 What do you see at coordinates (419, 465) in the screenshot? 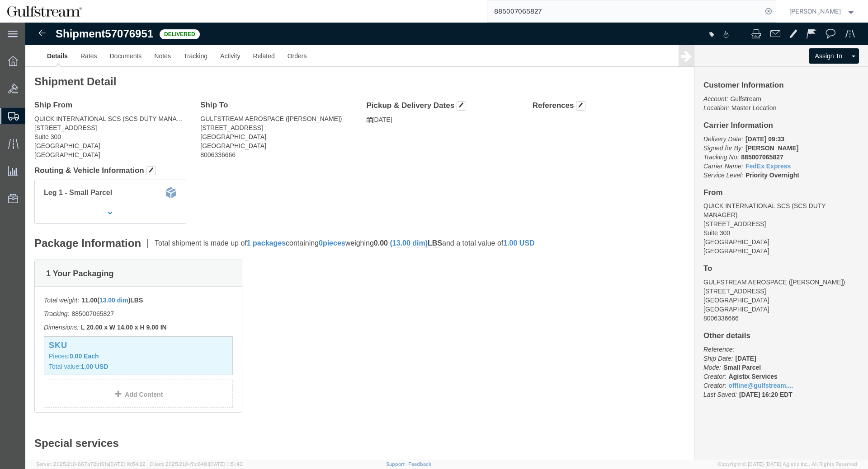
I see `a: Feedback` at bounding box center [419, 465].